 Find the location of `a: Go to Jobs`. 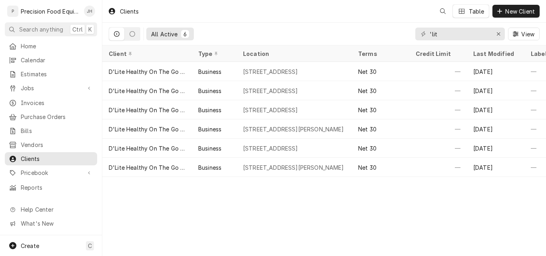

a: Go to Jobs is located at coordinates (51, 88).